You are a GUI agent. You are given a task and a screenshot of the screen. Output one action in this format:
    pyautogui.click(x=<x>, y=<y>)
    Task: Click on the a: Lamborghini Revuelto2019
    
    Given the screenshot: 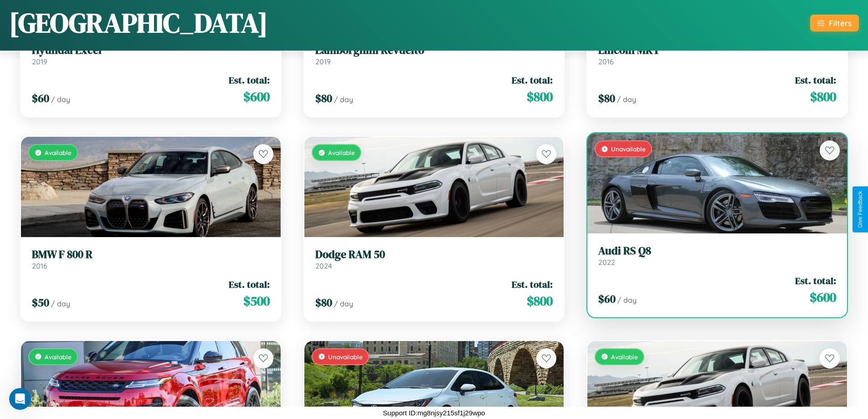 What is the action you would take?
    pyautogui.click(x=435, y=55)
    